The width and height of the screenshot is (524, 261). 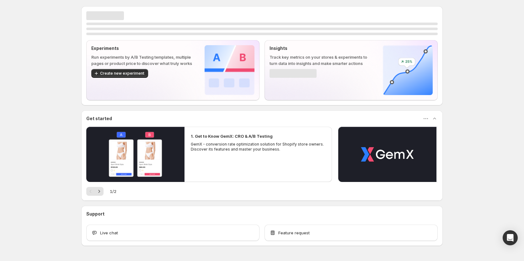 What do you see at coordinates (99, 119) in the screenshot?
I see `h3: Get started` at bounding box center [99, 119].